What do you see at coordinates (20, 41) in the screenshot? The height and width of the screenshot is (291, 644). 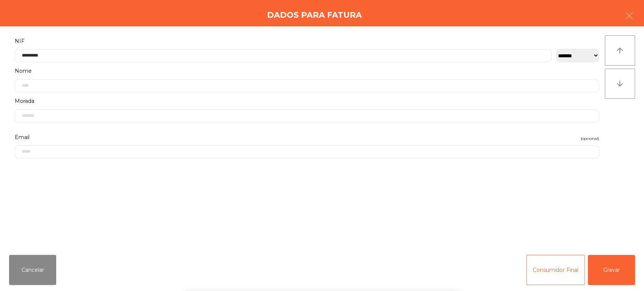 I see `span: NIF` at bounding box center [20, 41].